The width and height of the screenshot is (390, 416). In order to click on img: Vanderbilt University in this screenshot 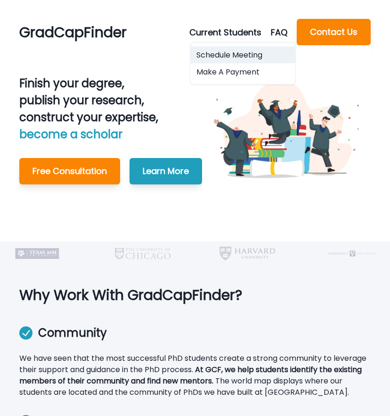, I will do `click(352, 253)`.